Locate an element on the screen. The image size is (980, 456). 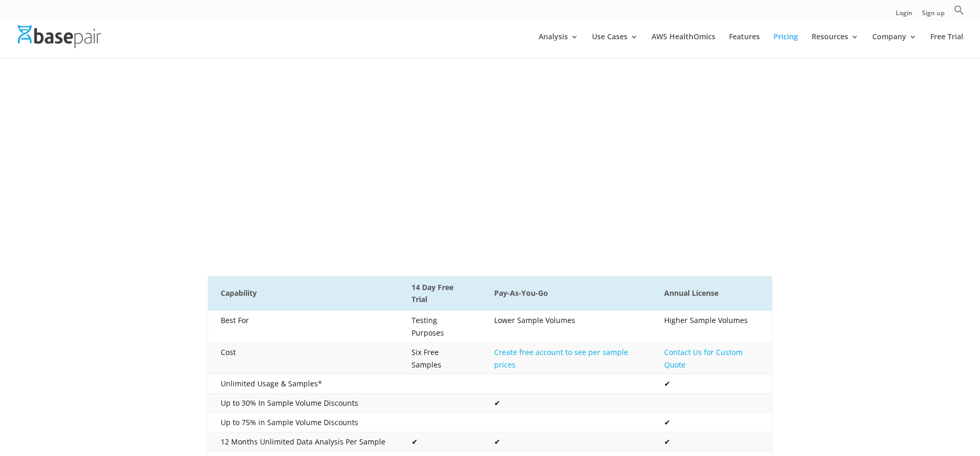
td: Higher Sample Volumes is located at coordinates (712, 326).